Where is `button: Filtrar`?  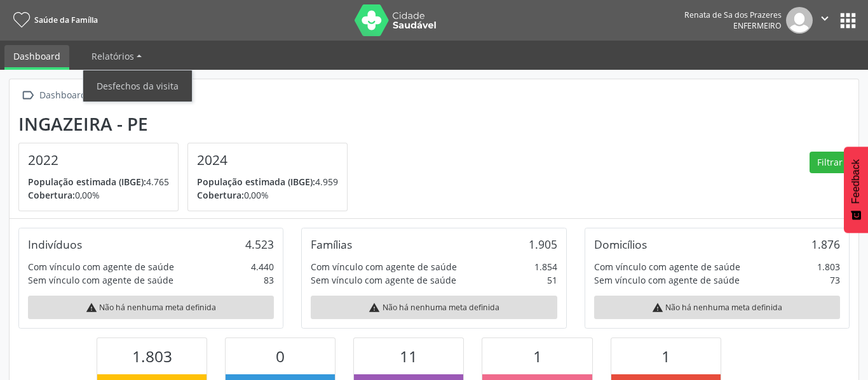 button: Filtrar is located at coordinates (829, 162).